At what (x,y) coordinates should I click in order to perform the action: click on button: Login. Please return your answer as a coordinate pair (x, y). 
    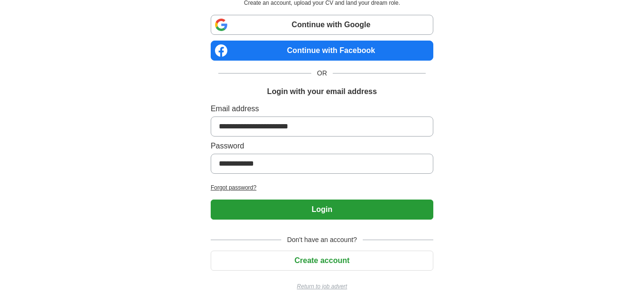
    Looking at the image, I should click on (322, 209).